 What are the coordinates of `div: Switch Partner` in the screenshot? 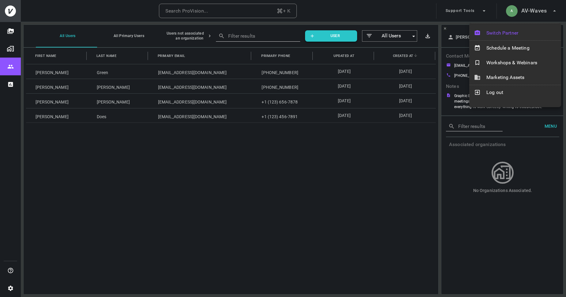 It's located at (515, 33).